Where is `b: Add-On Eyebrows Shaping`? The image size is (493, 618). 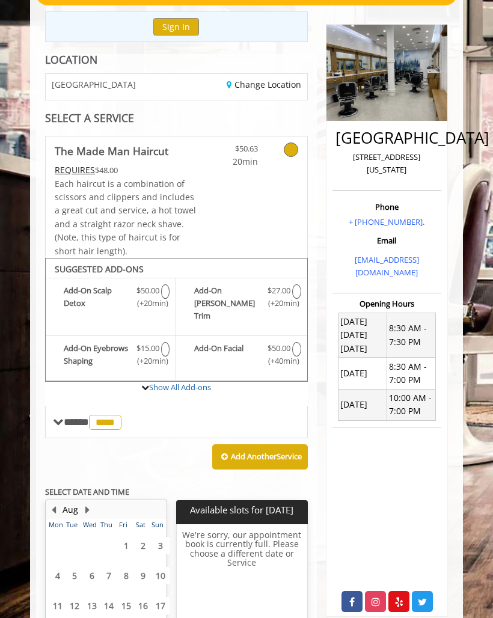
b: Add-On Eyebrows Shaping is located at coordinates (99, 355).